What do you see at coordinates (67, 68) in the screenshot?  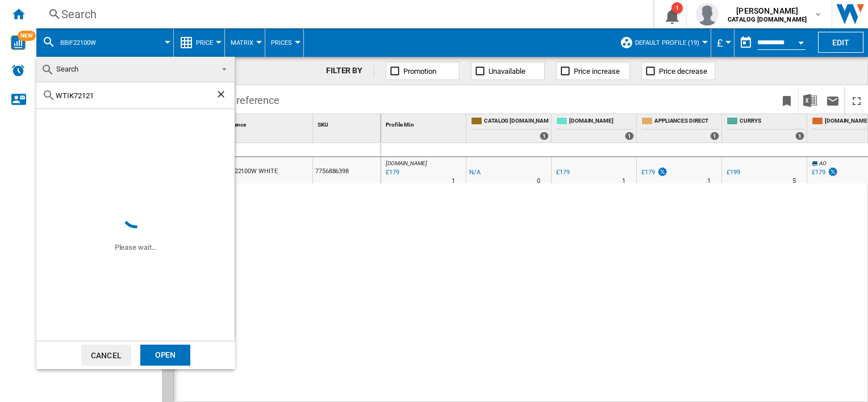 I see `span: Search` at bounding box center [67, 68].